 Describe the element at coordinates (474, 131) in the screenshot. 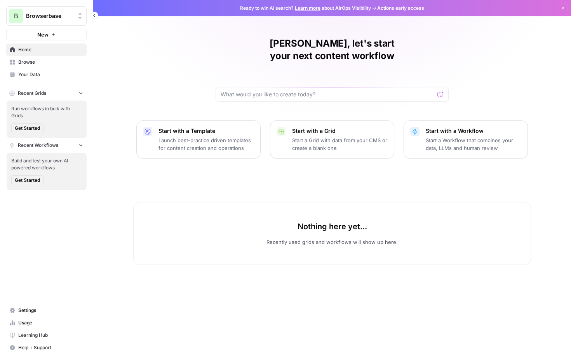

I see `p: Start with a Workflow` at that location.